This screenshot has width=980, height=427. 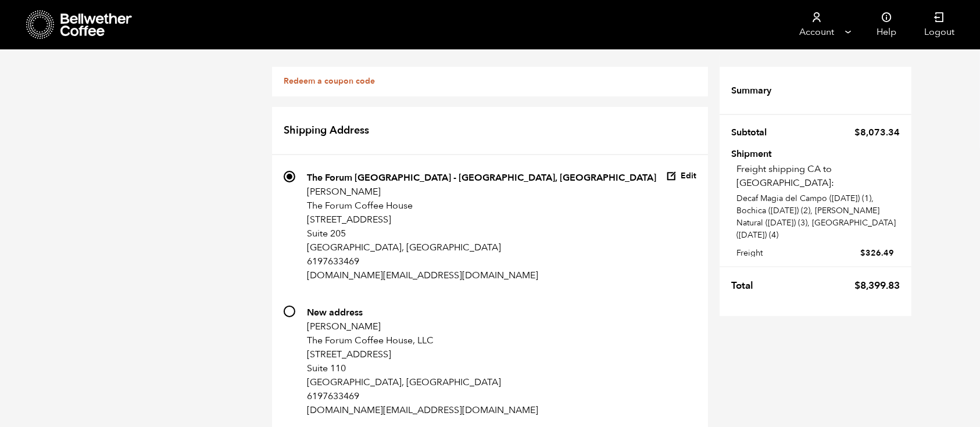 What do you see at coordinates (745, 286) in the screenshot?
I see `th: Total` at bounding box center [745, 286].